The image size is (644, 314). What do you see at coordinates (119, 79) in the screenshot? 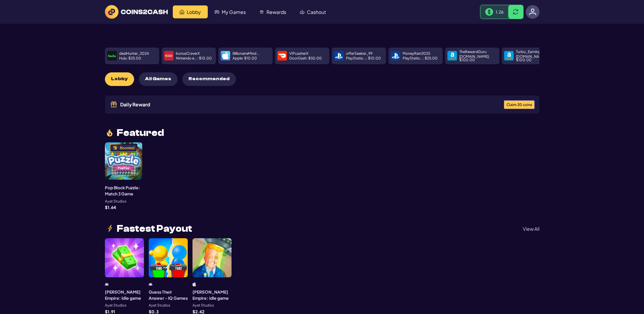
I see `button: Lobby` at bounding box center [119, 79].